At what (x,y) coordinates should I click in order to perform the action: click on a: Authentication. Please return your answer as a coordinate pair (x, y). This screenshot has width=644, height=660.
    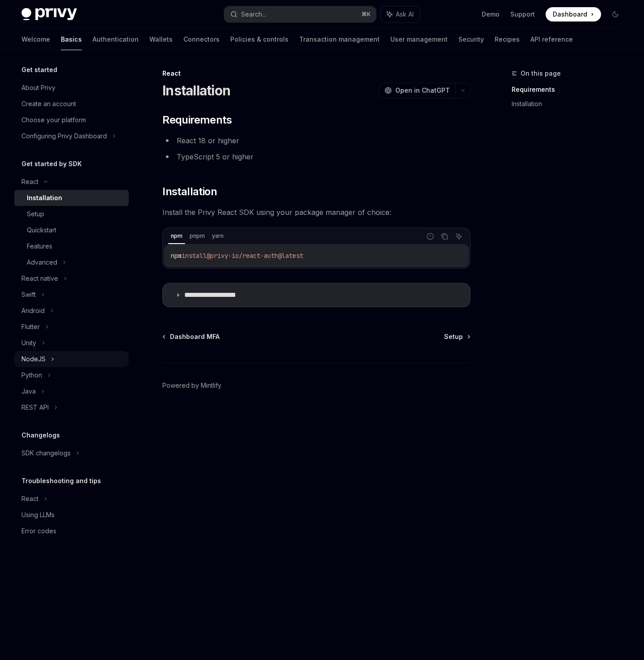
    Looking at the image, I should click on (116, 39).